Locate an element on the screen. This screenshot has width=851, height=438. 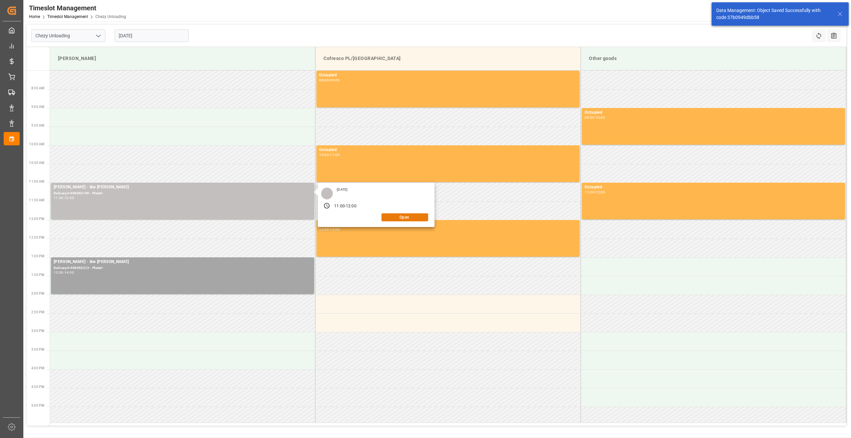
div: 14:00 is located at coordinates (69, 272).